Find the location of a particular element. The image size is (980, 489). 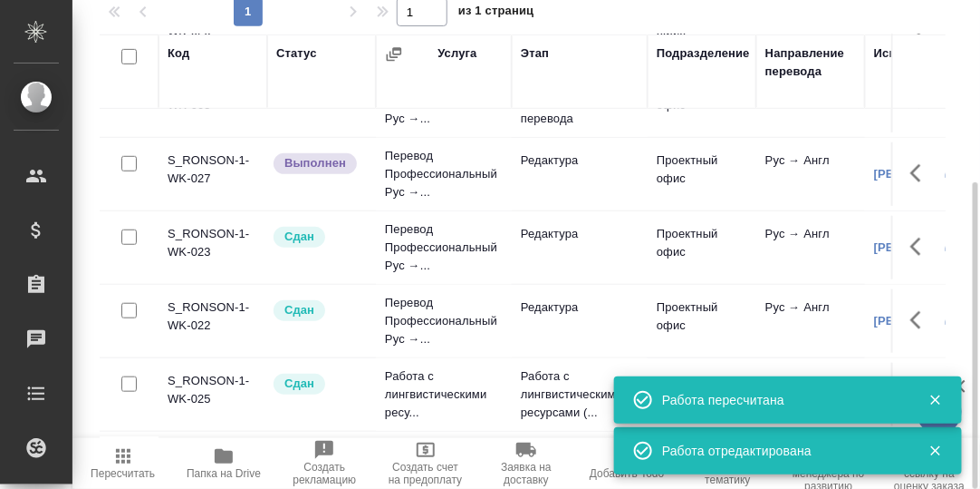

button: Заявка на доставку is located at coordinates (526, 464).